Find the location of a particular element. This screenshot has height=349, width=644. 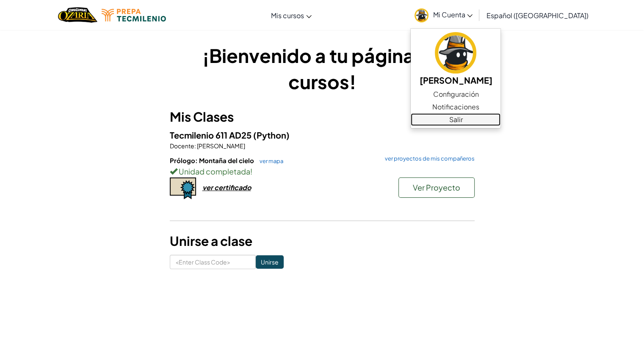

span: Unidad completada is located at coordinates (214, 171).